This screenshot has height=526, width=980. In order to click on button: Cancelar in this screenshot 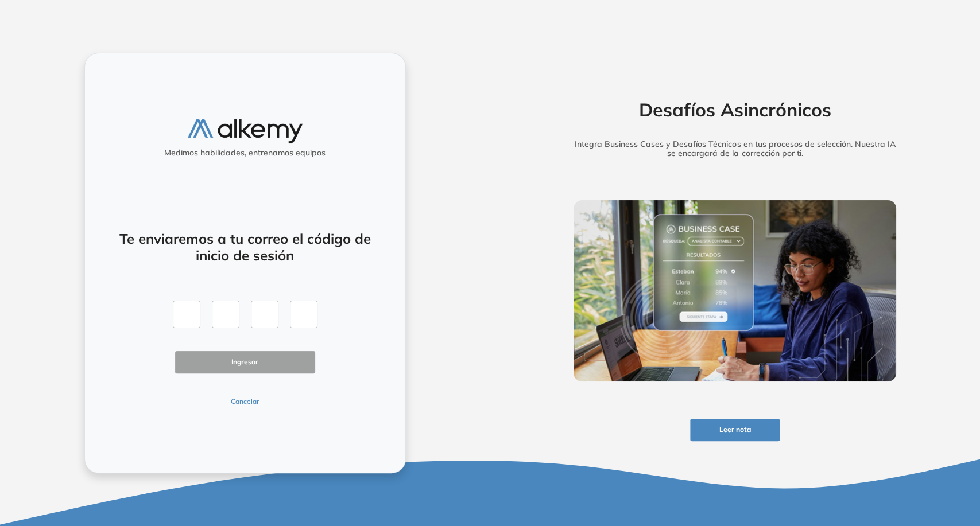, I will do `click(245, 402)`.